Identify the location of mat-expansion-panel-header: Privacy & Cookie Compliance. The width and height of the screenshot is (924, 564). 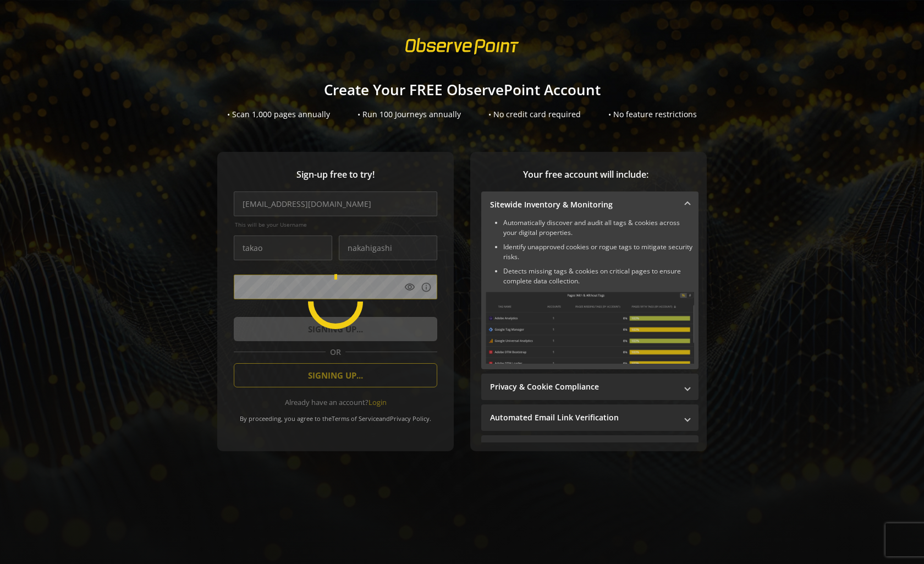
(589, 387).